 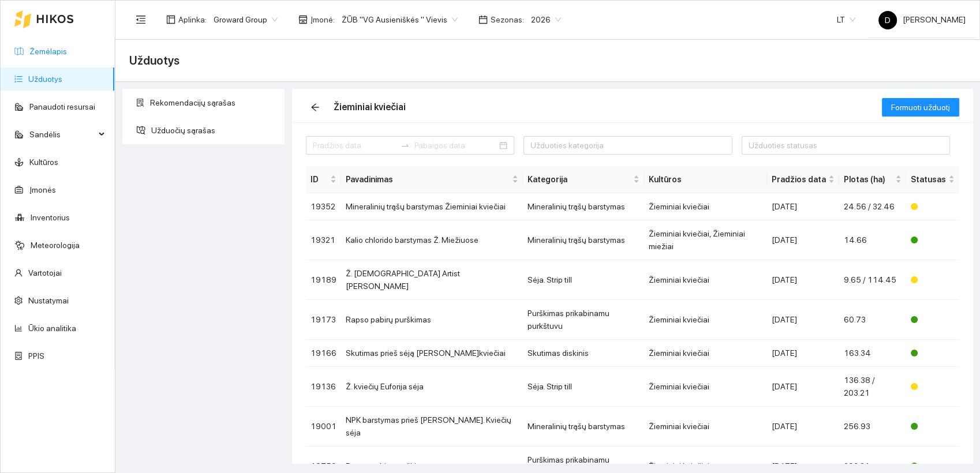 I want to click on span: 9.65 / 114.45, so click(x=870, y=280).